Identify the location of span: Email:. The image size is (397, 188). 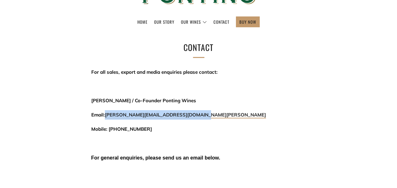
(178, 114).